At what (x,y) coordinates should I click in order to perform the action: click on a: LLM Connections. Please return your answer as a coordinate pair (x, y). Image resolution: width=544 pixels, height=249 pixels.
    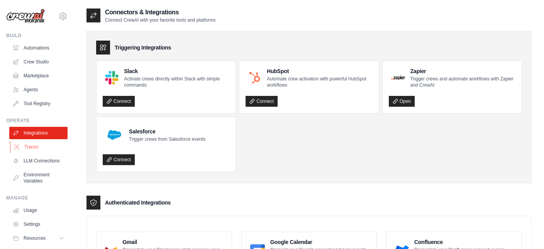
    Looking at the image, I should click on (38, 161).